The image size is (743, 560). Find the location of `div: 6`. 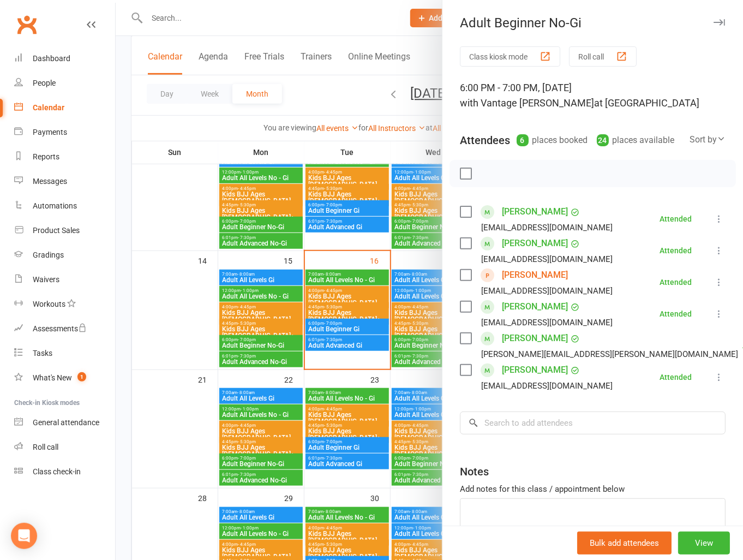

div: 6 is located at coordinates (522, 140).